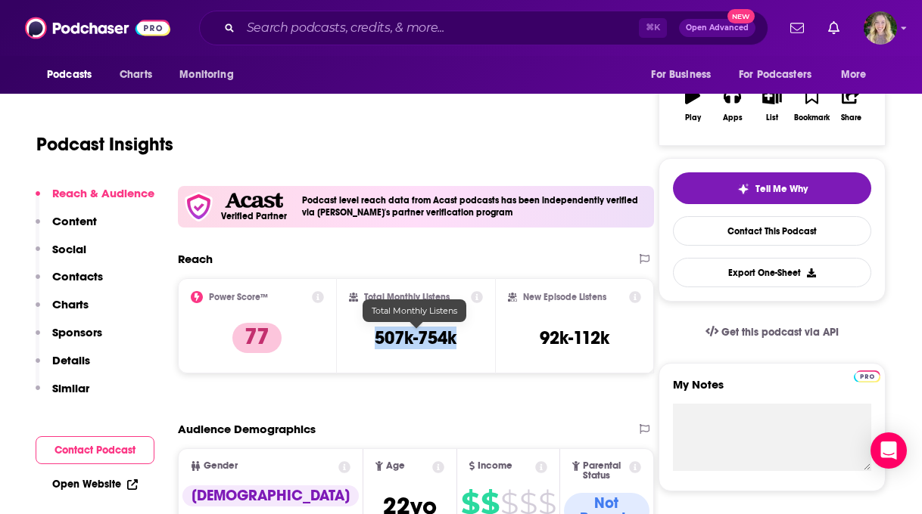 The height and width of the screenshot is (514, 922). I want to click on button: Contact Podcast, so click(95, 450).